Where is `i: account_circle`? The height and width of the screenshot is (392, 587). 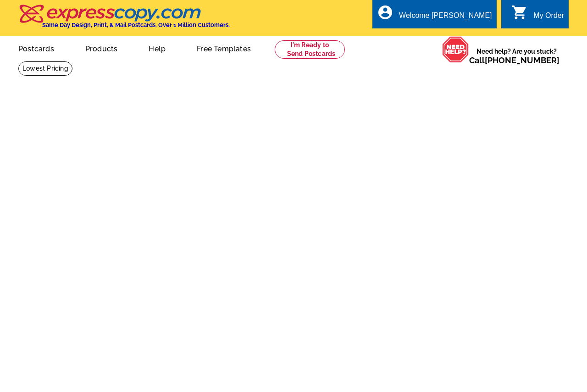
i: account_circle is located at coordinates (386, 12).